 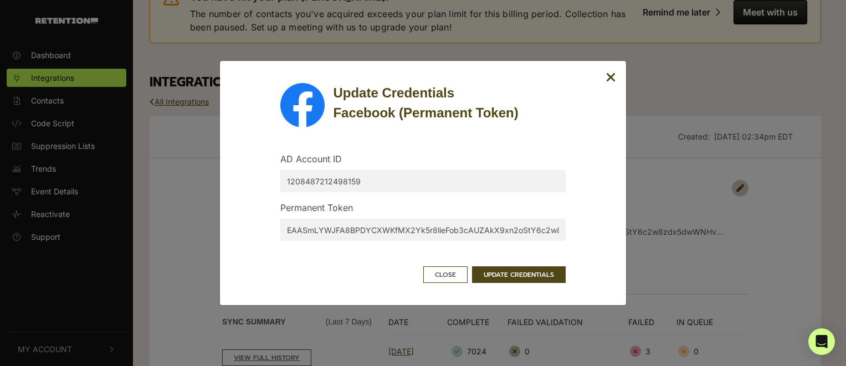 I want to click on button: UPDATE CREDENTIALS, so click(x=518, y=275).